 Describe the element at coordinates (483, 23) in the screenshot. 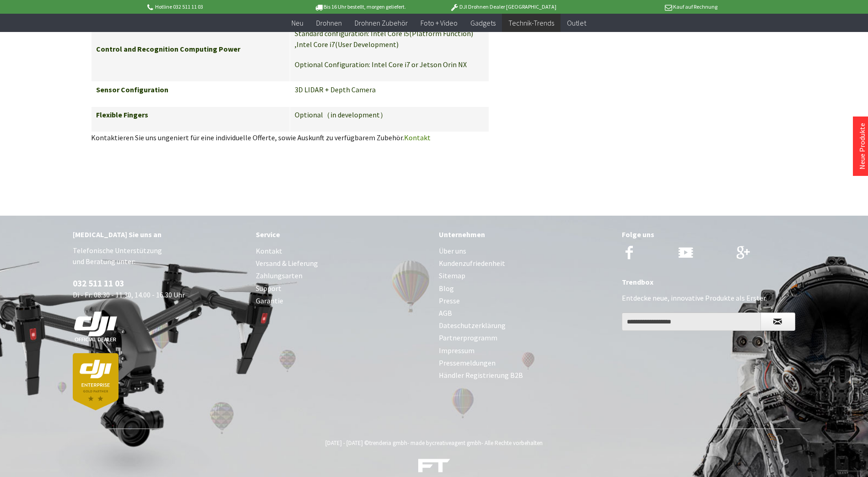

I see `a: Gadgets` at that location.